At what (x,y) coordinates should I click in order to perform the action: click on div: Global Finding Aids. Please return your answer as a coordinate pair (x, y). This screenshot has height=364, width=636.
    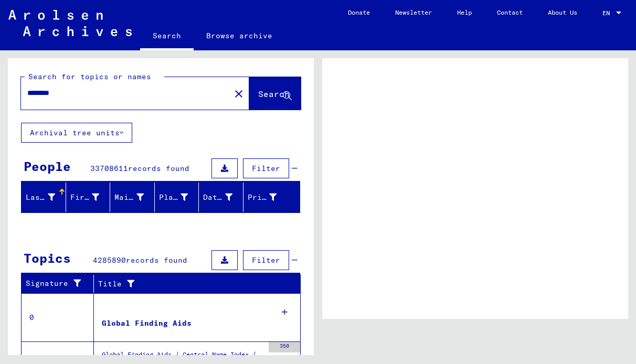
    Looking at the image, I should click on (147, 323).